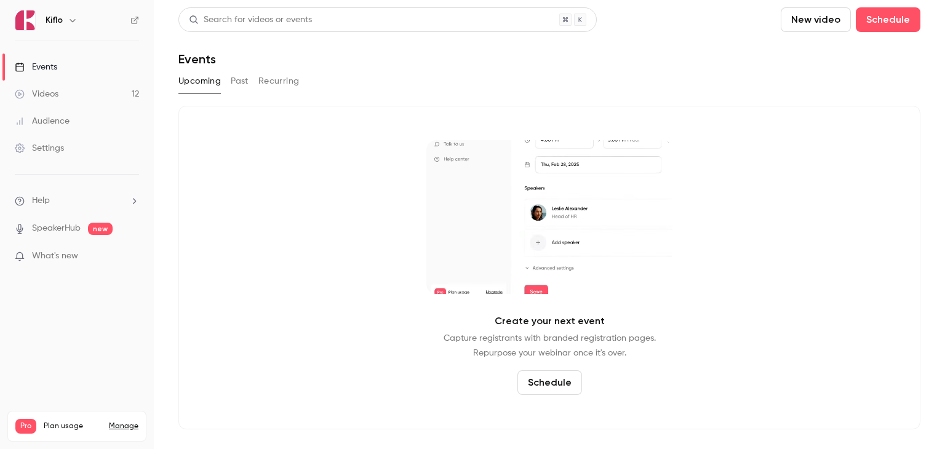 This screenshot has height=449, width=945. I want to click on button: Recurring, so click(279, 81).